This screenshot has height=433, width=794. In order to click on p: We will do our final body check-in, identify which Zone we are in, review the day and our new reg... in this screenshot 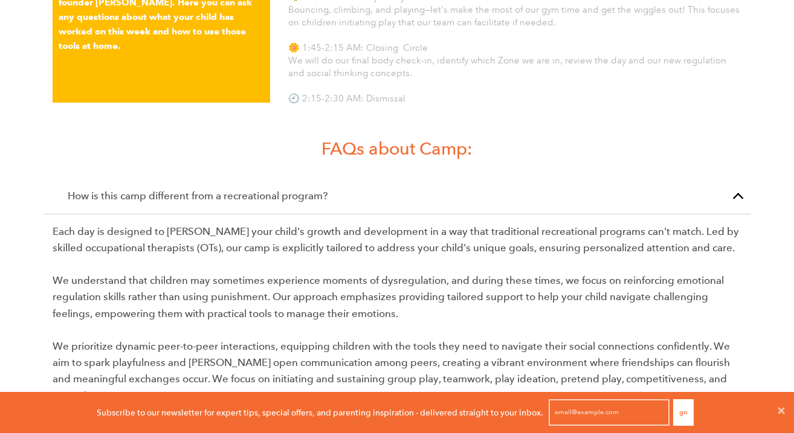, I will do `click(515, 67)`.